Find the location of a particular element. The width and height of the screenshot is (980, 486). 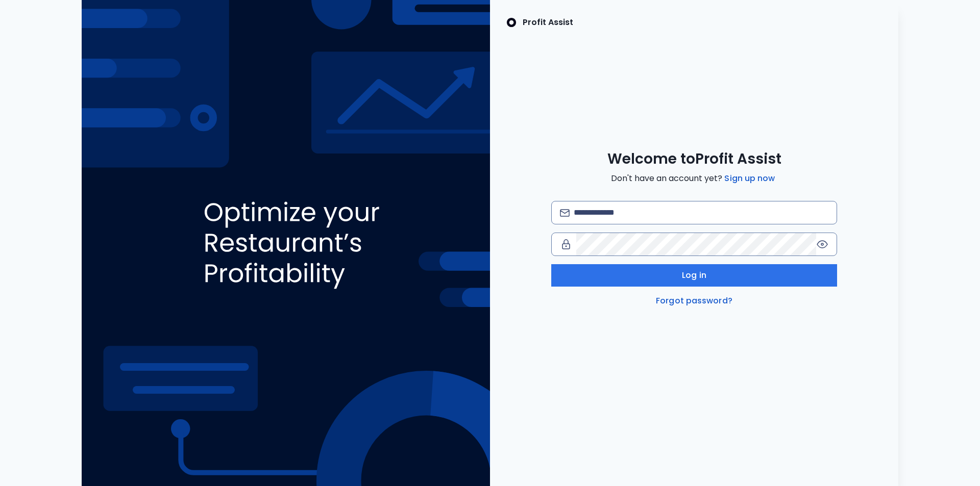

img: SpotOn Logo is located at coordinates (511, 22).